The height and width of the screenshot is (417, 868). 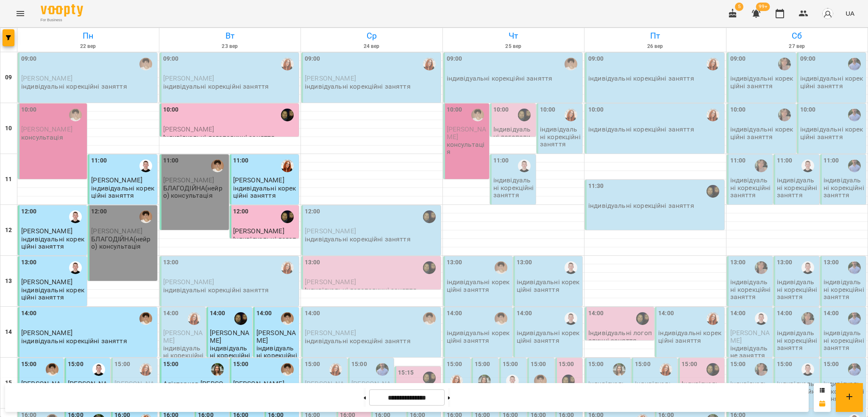 I want to click on img: Галіцька Дар'я, so click(x=619, y=369).